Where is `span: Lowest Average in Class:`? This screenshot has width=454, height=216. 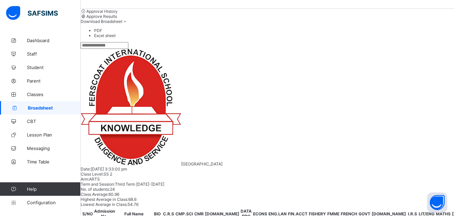 span: Lowest Average in Class: is located at coordinates (104, 204).